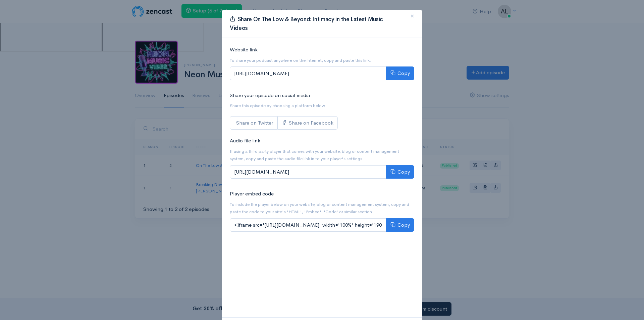 The height and width of the screenshot is (320, 644). What do you see at coordinates (320, 208) in the screenshot?
I see `small: To include the player below on your website, blog or content management system, copy and paste th...` at bounding box center [320, 208].